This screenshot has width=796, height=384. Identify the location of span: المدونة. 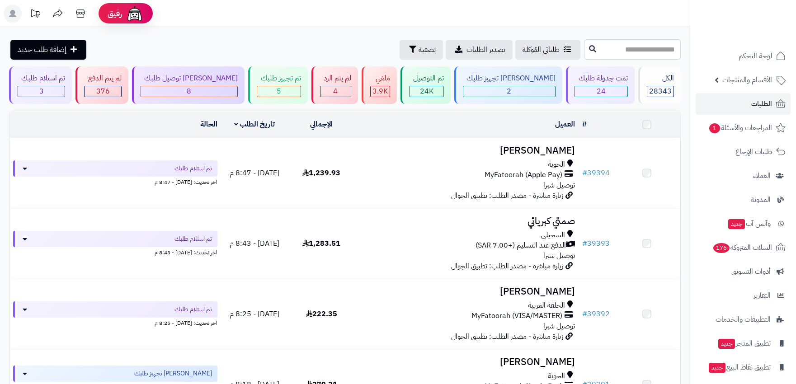
(761, 200).